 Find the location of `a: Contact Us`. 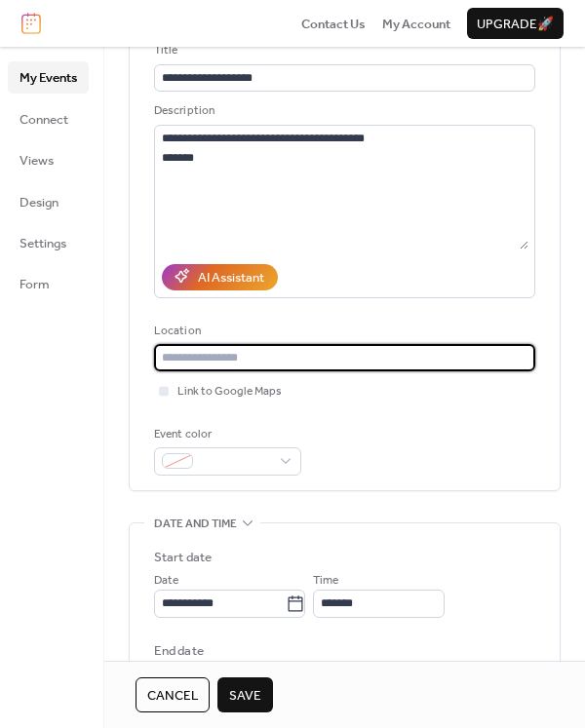

a: Contact Us is located at coordinates (334, 24).